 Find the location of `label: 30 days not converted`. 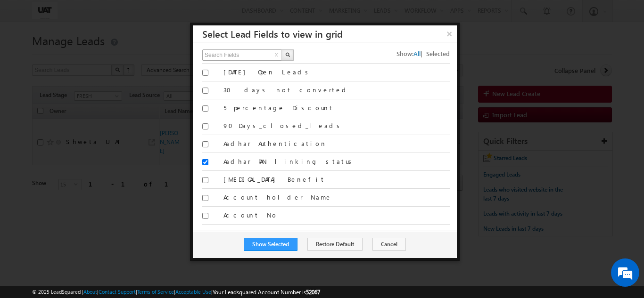

label: 30 days not converted is located at coordinates (337, 90).